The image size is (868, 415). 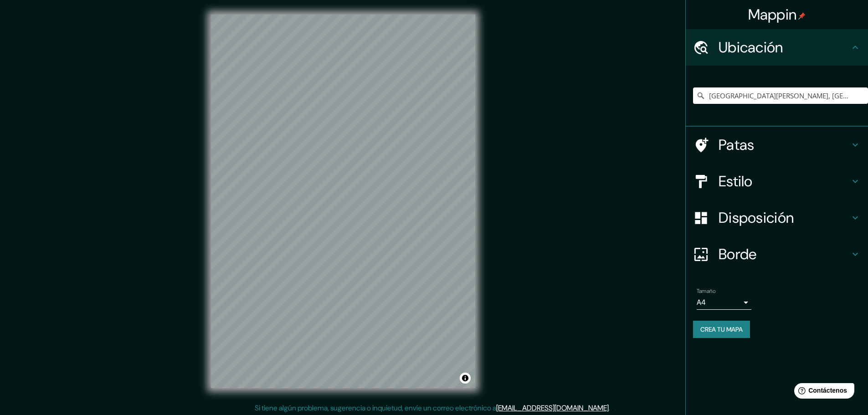 I want to click on div: Disposición, so click(x=777, y=217).